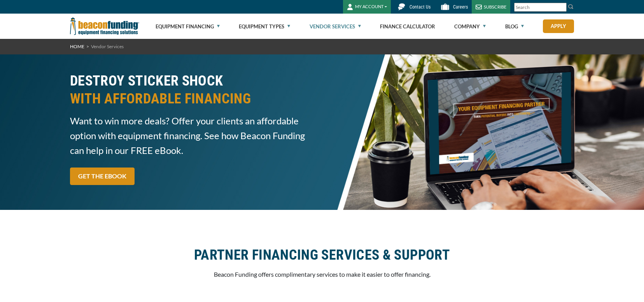 The width and height of the screenshot is (644, 302). What do you see at coordinates (77, 46) in the screenshot?
I see `a: HOME` at bounding box center [77, 46].